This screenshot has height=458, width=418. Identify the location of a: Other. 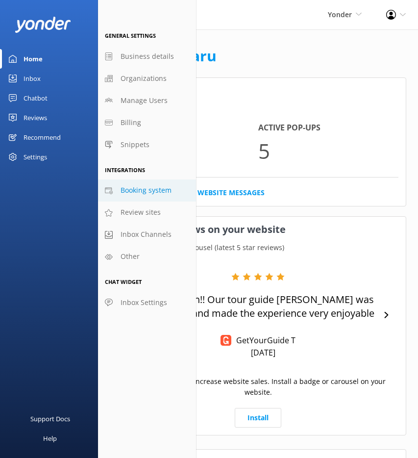
(147, 256).